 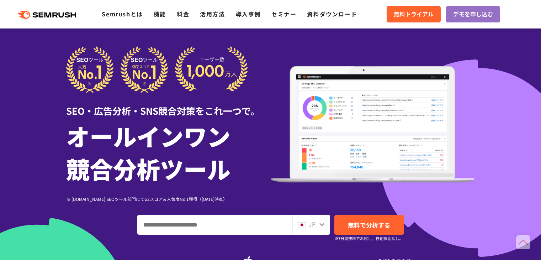 What do you see at coordinates (332, 14) in the screenshot?
I see `a: 資料ダウンロード` at bounding box center [332, 14].